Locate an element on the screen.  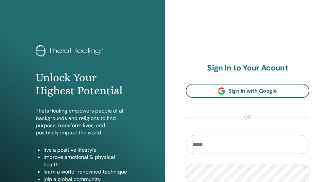
p: ThetaHealing empowers people of all backgrounds and religions to find purpose, transform lives, a... is located at coordinates (82, 122).